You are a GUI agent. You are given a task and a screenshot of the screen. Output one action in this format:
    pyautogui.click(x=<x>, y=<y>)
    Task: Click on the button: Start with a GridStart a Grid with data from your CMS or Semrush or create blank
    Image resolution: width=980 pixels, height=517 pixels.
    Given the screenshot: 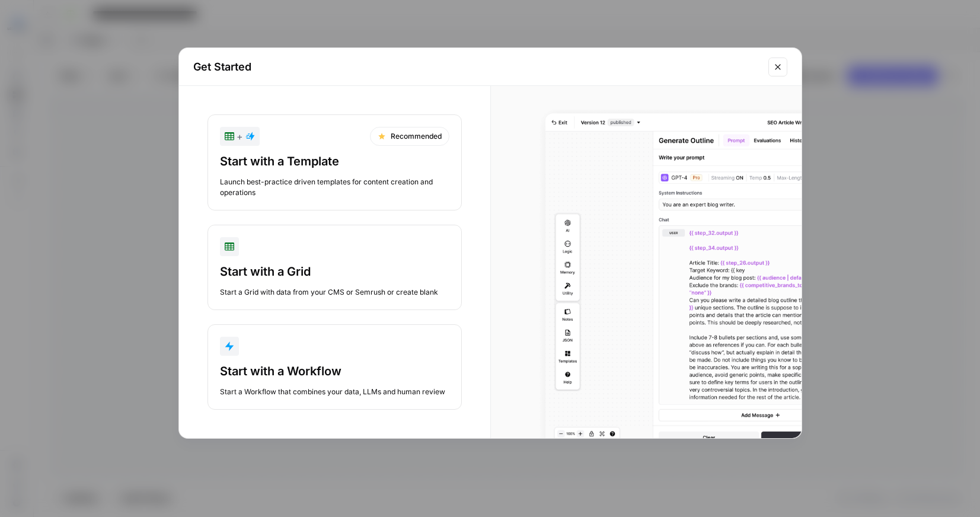 What is the action you would take?
    pyautogui.click(x=334, y=267)
    